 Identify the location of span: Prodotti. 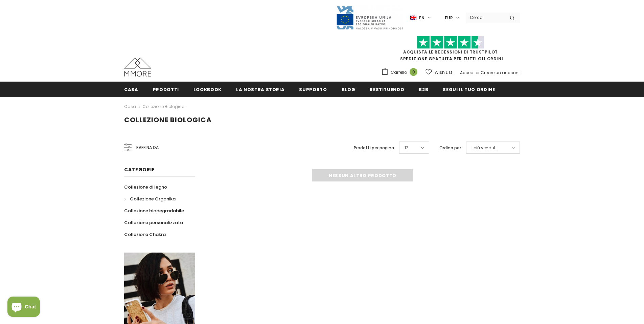
(166, 89).